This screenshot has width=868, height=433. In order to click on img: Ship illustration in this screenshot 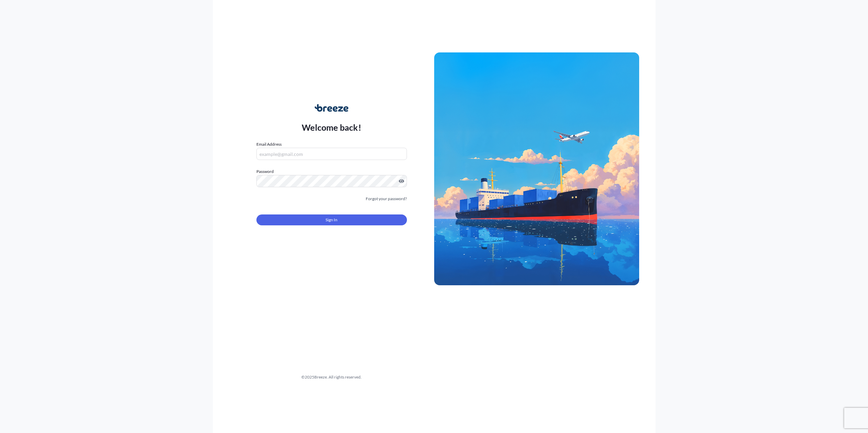, I will do `click(536, 169)`.